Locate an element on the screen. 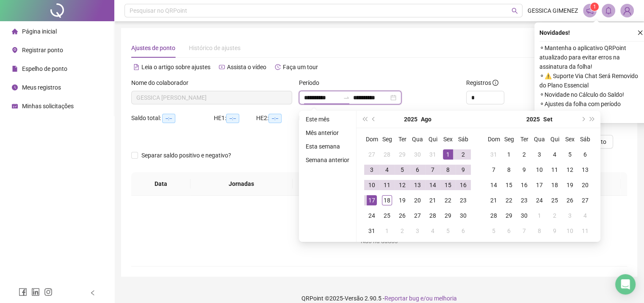 The width and height of the screenshot is (644, 303). li: Este mês is located at coordinates (327, 119).